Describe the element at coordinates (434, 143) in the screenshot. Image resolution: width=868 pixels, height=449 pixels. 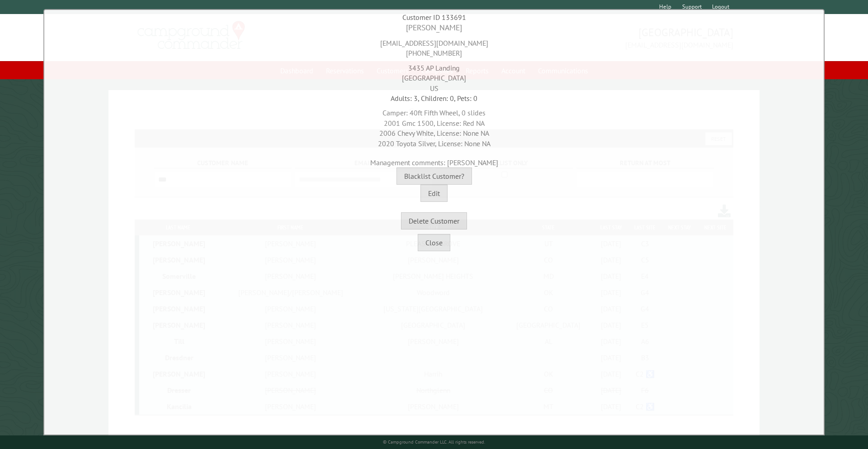
I see `span: 2020 Toyota Silver, License: None NA` at that location.